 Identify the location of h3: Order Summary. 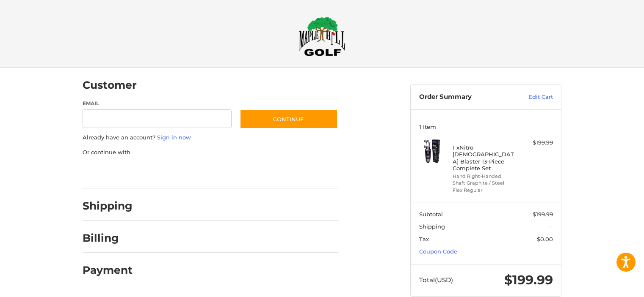
(465, 97).